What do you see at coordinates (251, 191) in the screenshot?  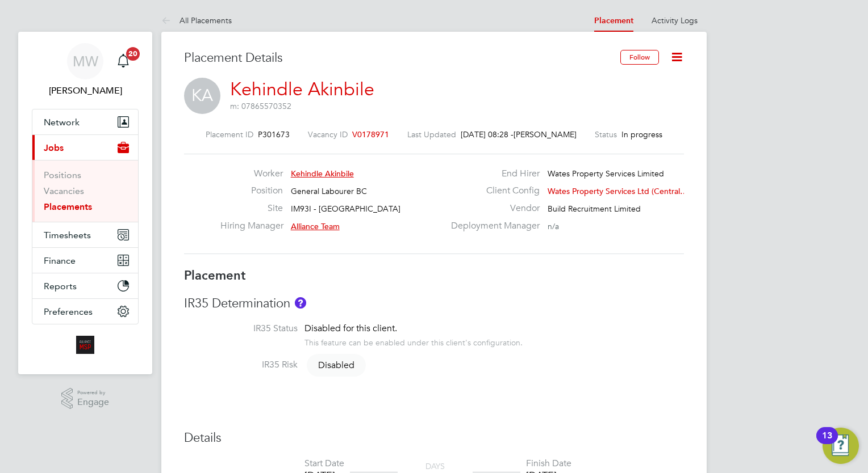 I see `label: Position` at bounding box center [251, 191].